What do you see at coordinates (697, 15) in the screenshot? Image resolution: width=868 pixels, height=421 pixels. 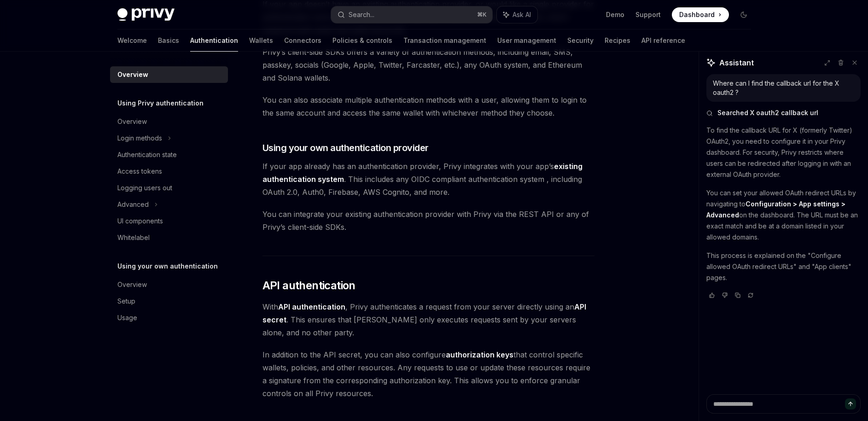 I see `span: Dashboard` at bounding box center [697, 15].